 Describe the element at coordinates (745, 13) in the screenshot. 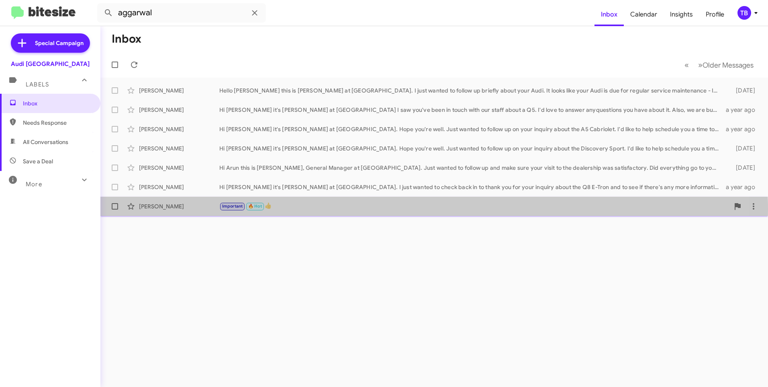

I see `button: TB` at that location.